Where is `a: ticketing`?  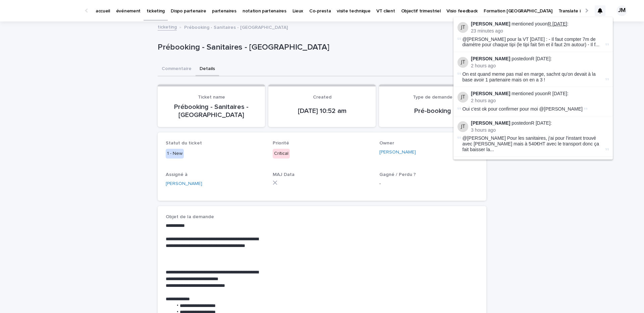 a: ticketing is located at coordinates (167, 26).